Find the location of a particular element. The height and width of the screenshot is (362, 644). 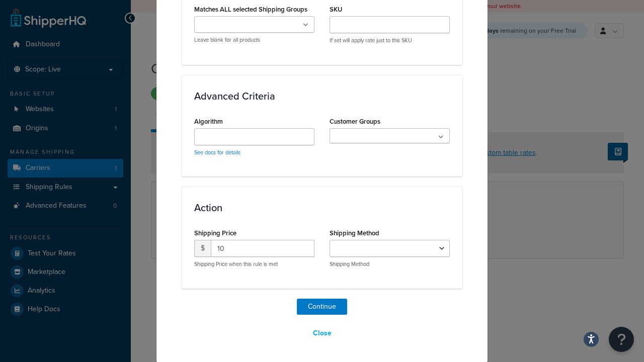

label: Algorithm is located at coordinates (208, 121).